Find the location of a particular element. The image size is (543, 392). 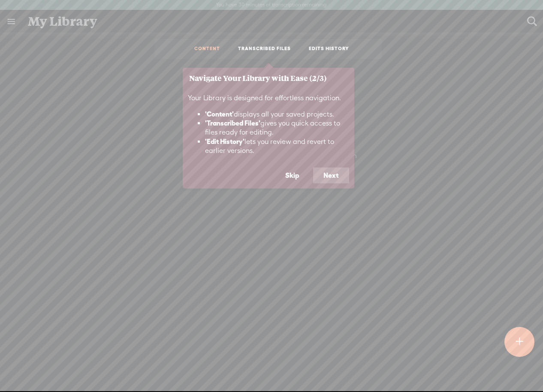

a: CONTENT is located at coordinates (207, 49).